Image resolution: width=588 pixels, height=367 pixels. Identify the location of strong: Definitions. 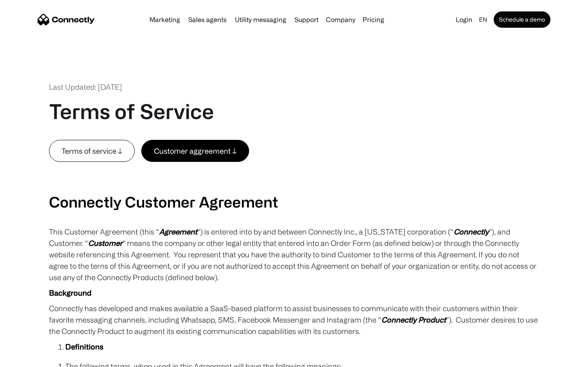
(84, 347).